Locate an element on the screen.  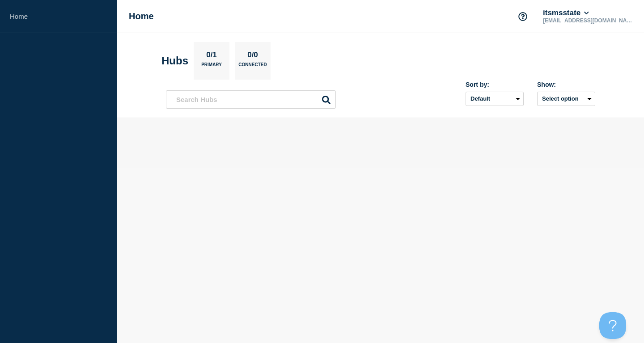
p: Connected is located at coordinates (252, 67).